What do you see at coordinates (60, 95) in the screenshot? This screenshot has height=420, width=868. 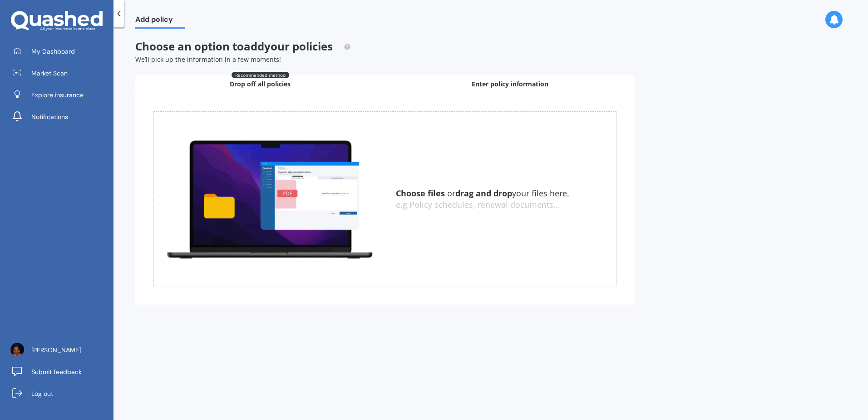 I see `a: Explore insurance` at bounding box center [60, 95].